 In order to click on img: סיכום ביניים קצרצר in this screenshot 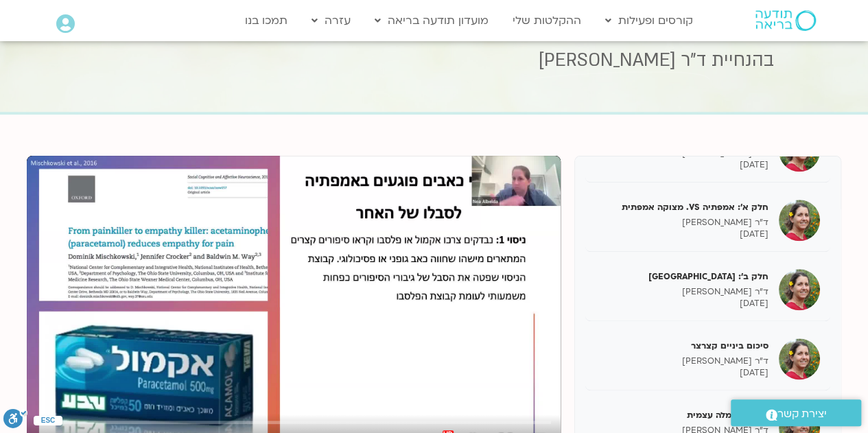, I will do `click(799, 359)`.